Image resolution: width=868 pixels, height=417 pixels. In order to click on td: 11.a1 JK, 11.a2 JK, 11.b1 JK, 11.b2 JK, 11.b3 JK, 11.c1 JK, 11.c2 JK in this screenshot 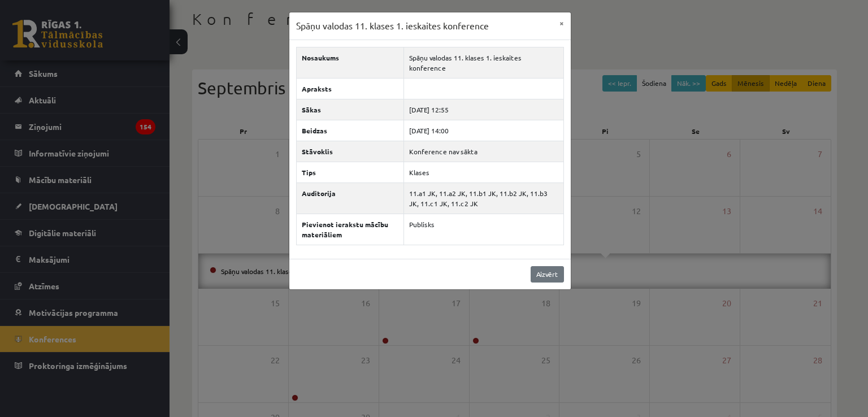, I will do `click(483, 198)`.